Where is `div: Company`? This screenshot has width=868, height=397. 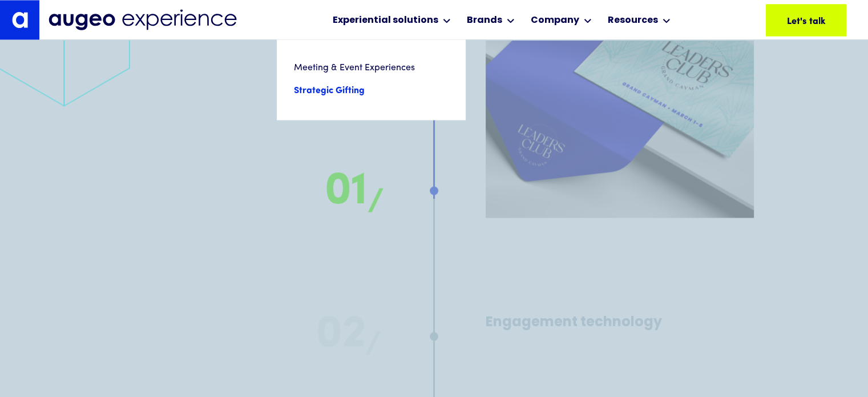 div: Company is located at coordinates (555, 20).